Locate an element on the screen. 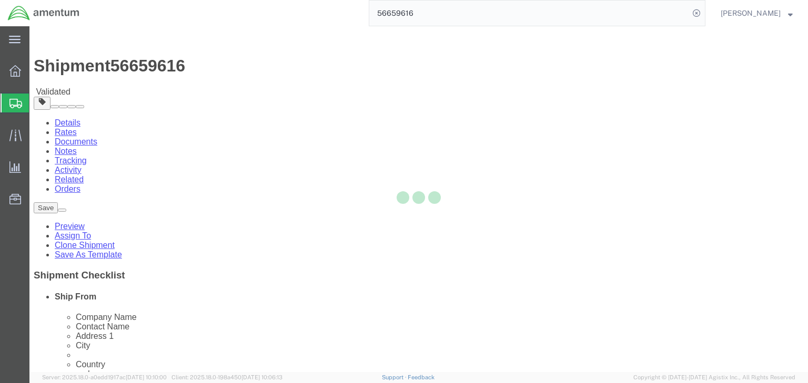 The image size is (808, 383). a: Feedback is located at coordinates (421, 377).